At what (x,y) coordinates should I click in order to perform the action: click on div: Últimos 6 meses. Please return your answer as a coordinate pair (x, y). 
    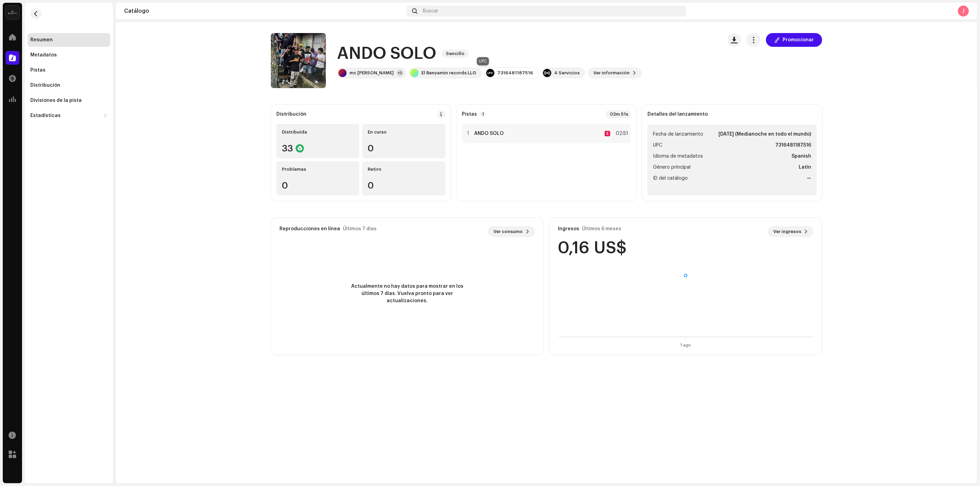
    Looking at the image, I should click on (602, 229).